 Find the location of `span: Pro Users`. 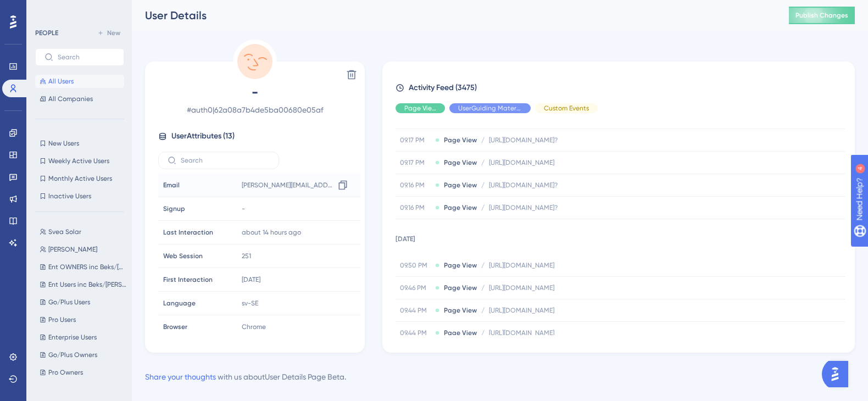

span: Pro Users is located at coordinates (62, 320).